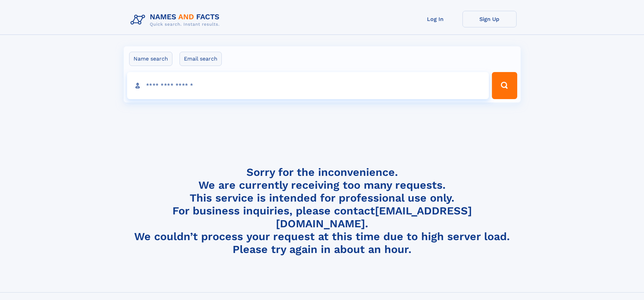  I want to click on a: Log In, so click(436, 19).